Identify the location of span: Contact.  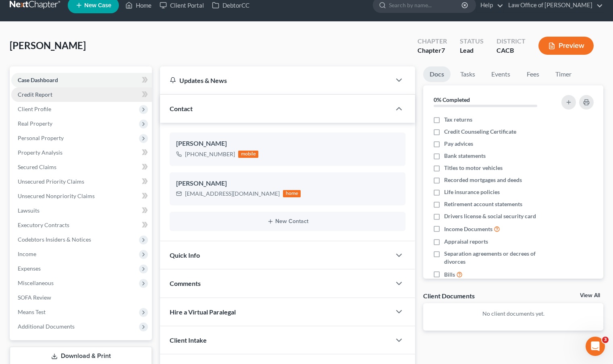
(181, 108).